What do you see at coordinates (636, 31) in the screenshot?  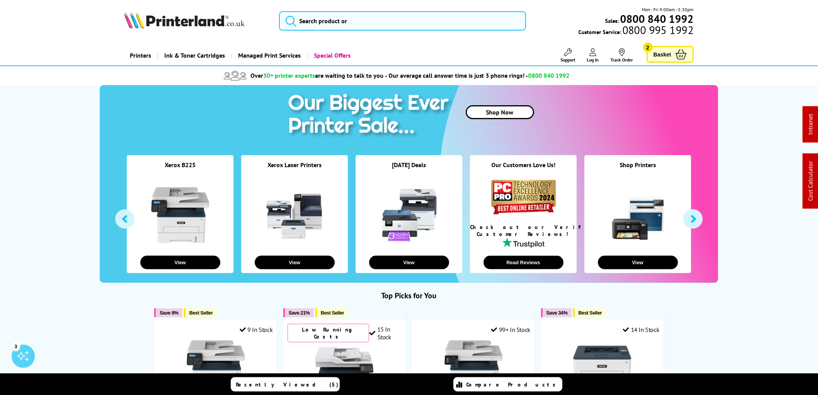 I see `span: Customer Service:` at bounding box center [636, 31].